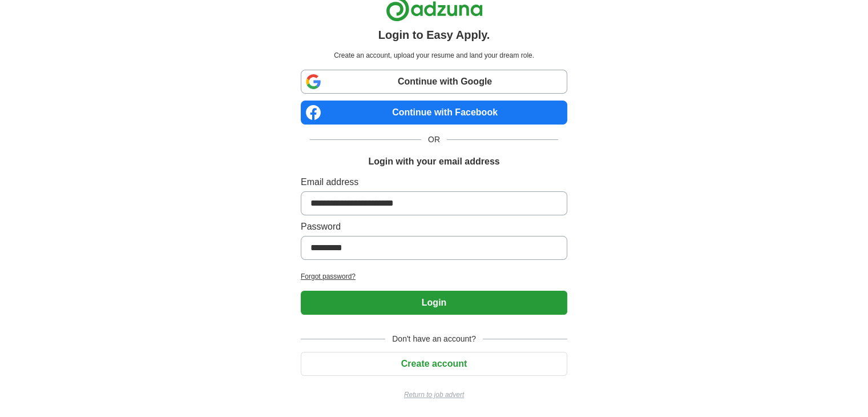 The width and height of the screenshot is (868, 417). What do you see at coordinates (434, 276) in the screenshot?
I see `a: Forgot password?` at bounding box center [434, 276].